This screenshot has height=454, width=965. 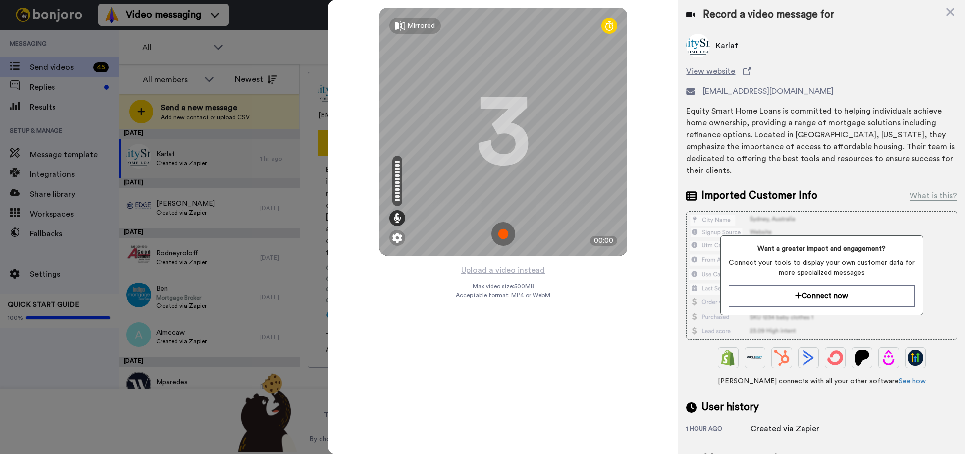 What do you see at coordinates (822, 249) in the screenshot?
I see `span: Want a greater impact and engagement?` at bounding box center [822, 249].